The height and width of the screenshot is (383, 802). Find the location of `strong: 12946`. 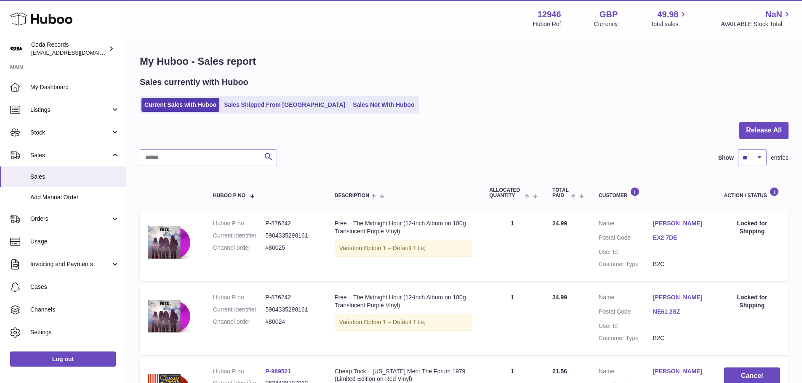

strong: 12946 is located at coordinates (549, 14).